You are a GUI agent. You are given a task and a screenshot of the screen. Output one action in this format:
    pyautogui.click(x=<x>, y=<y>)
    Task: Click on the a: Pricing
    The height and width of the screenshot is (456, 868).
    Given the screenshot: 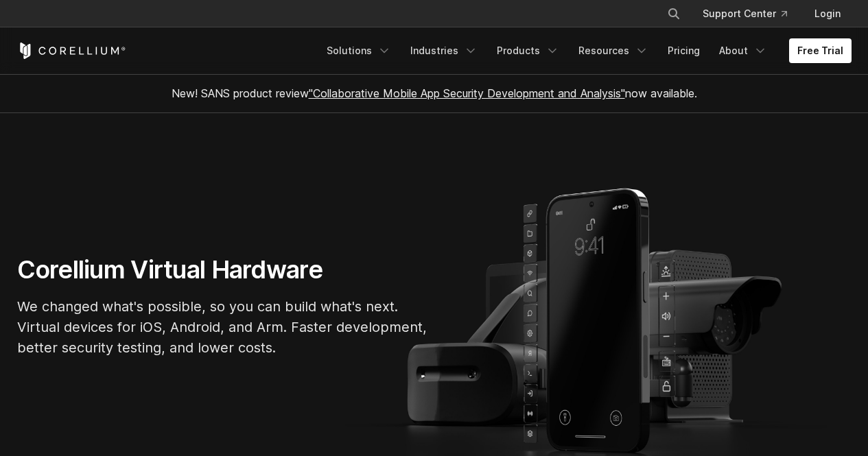 What is the action you would take?
    pyautogui.click(x=684, y=51)
    